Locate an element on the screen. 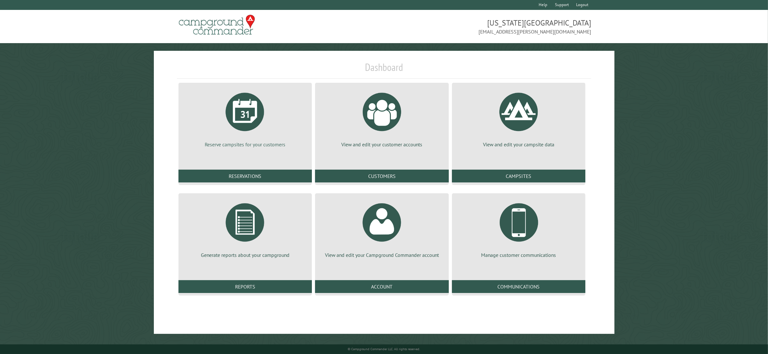 This screenshot has width=768, height=354. a: View and edit your customer accounts is located at coordinates (382, 118).